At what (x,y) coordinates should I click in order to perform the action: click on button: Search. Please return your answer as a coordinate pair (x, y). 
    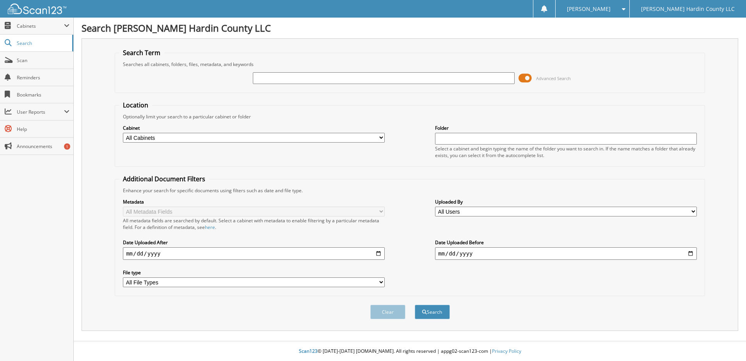
    Looking at the image, I should click on (433, 312).